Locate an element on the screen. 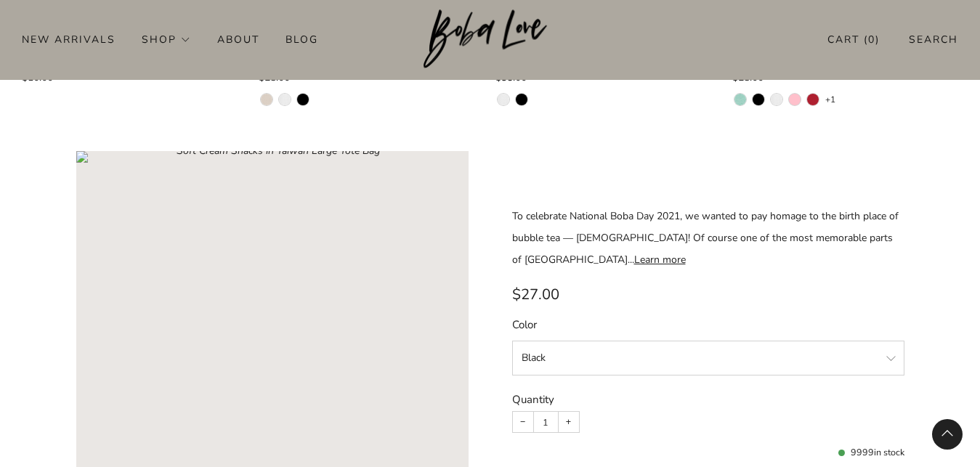 Image resolution: width=980 pixels, height=467 pixels. a: Cart is located at coordinates (854, 39).